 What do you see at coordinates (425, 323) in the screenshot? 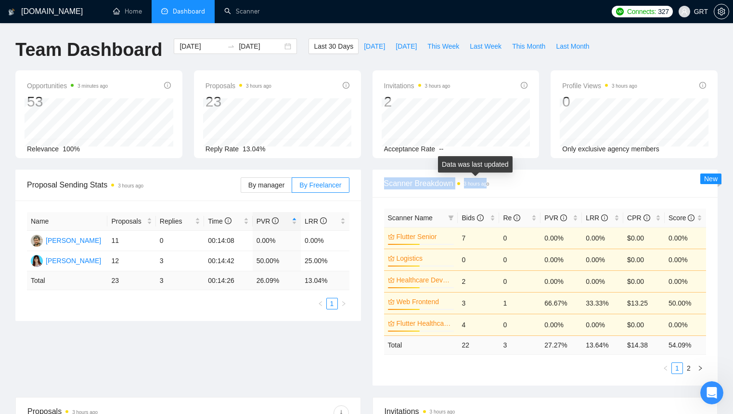
I see `a: Flutter Healthcare Companies` at bounding box center [425, 323].